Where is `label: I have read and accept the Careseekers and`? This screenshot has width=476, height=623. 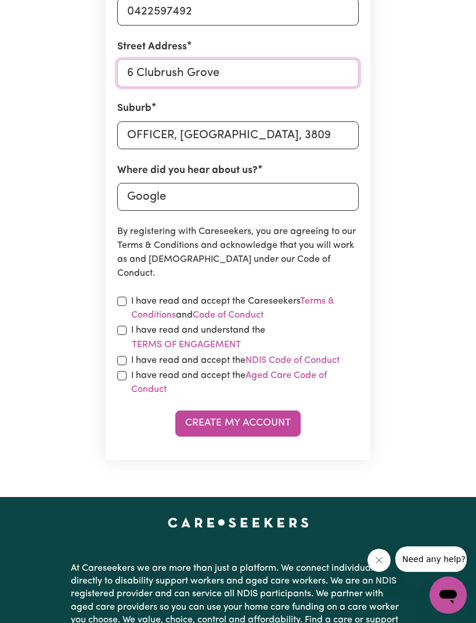 label: I have read and accept the Careseekers and is located at coordinates (245, 308).